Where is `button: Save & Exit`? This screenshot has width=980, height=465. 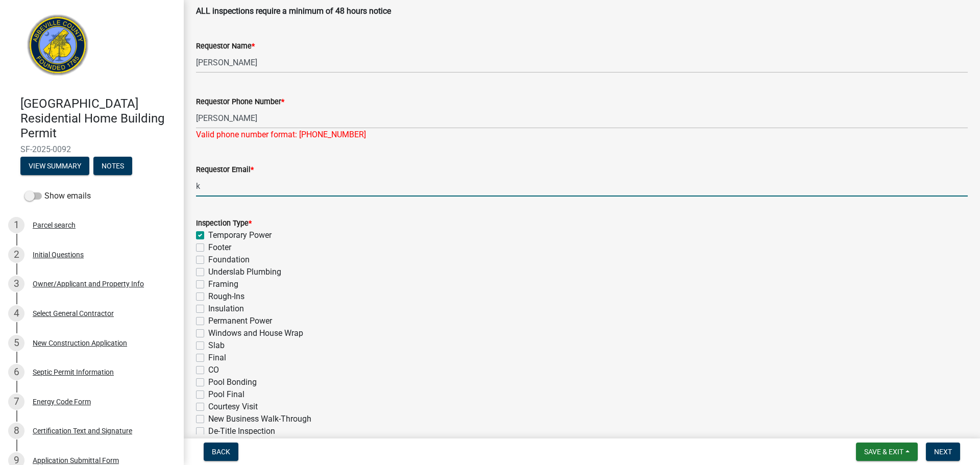
button: Save & Exit is located at coordinates (887, 452).